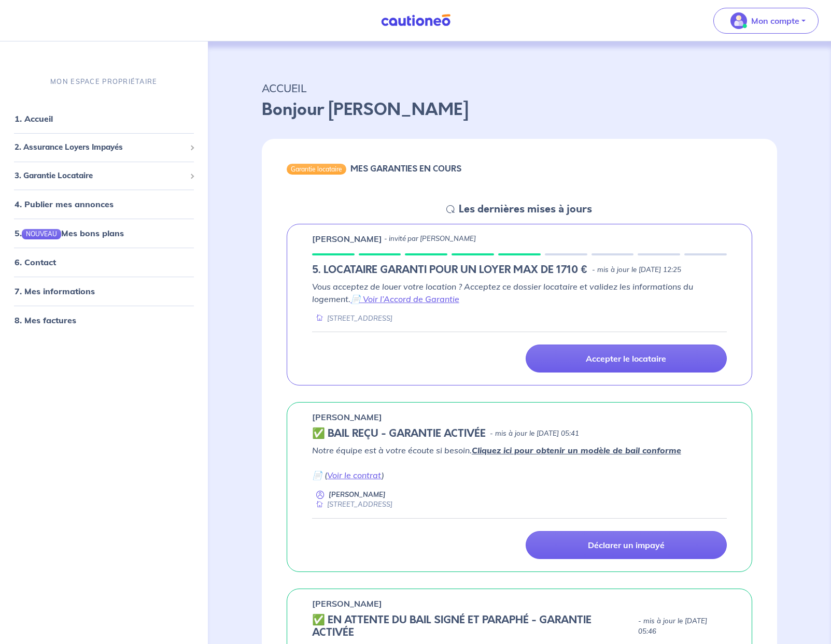 The image size is (831, 644). What do you see at coordinates (450, 270) in the screenshot?
I see `h5: 5. LOCATAIRE GARANTI POUR UN LOYER MAX DE 1710 €` at bounding box center [450, 270].